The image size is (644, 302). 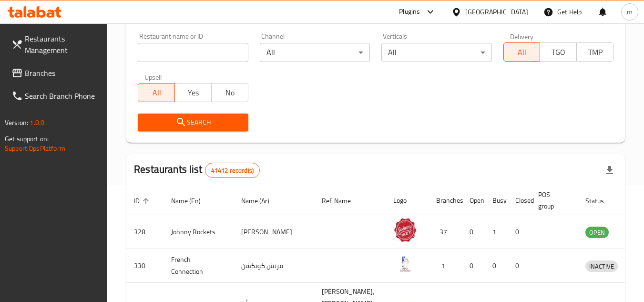 What do you see at coordinates (27, 139) in the screenshot?
I see `span: Get support on:` at bounding box center [27, 139].